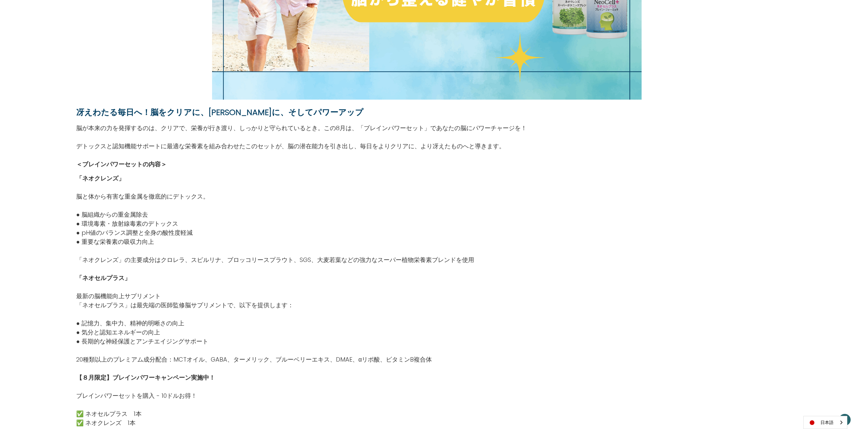  What do you see at coordinates (275, 223) in the screenshot?
I see `p: ● 環境毒素・放射線毒素のデトックス` at bounding box center [275, 223].